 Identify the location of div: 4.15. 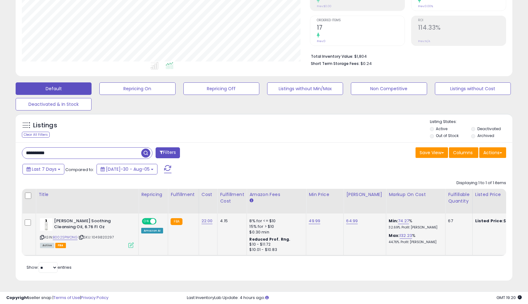
(231, 221).